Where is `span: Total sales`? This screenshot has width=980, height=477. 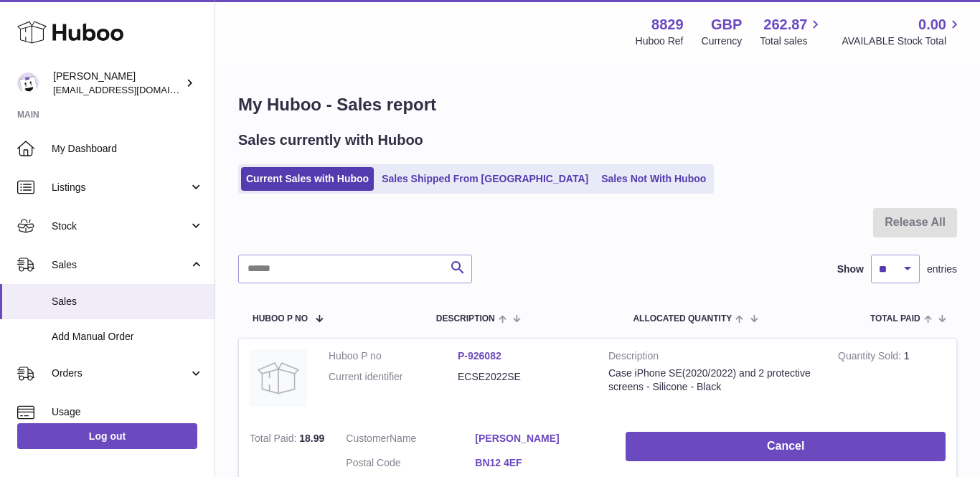
span: Total sales is located at coordinates (792, 41).